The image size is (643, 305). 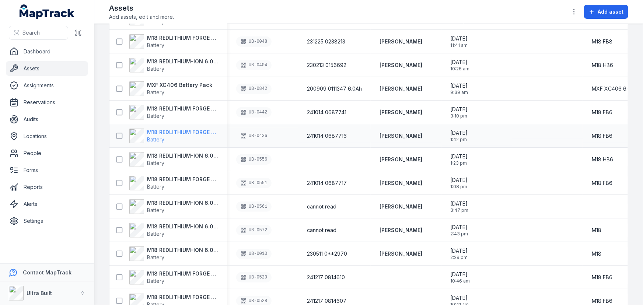 I want to click on a: Reservations, so click(x=47, y=102).